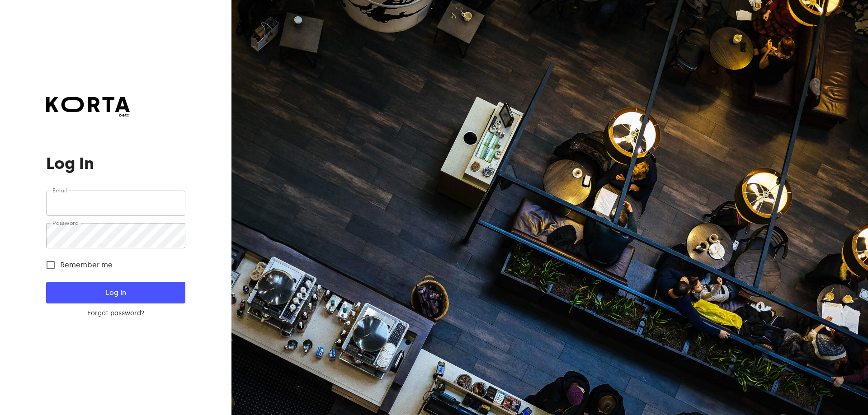 The height and width of the screenshot is (415, 868). Describe the element at coordinates (88, 108) in the screenshot. I see `a: beta` at that location.